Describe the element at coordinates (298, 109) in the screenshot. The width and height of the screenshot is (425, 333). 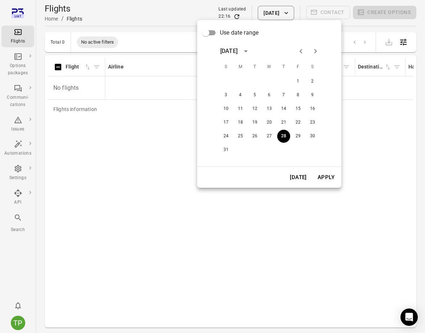
I see `button: 15` at that location.